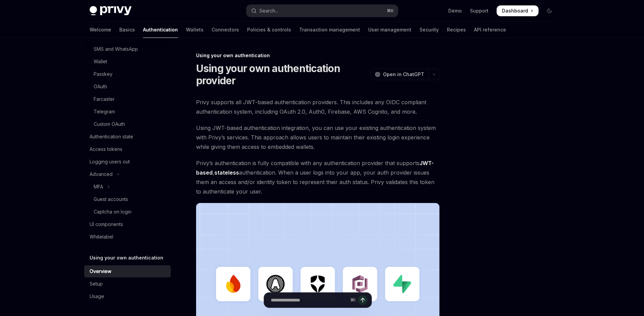 The width and height of the screenshot is (644, 316). What do you see at coordinates (404, 74) in the screenshot?
I see `span: Open in ChatGPT` at bounding box center [404, 74].